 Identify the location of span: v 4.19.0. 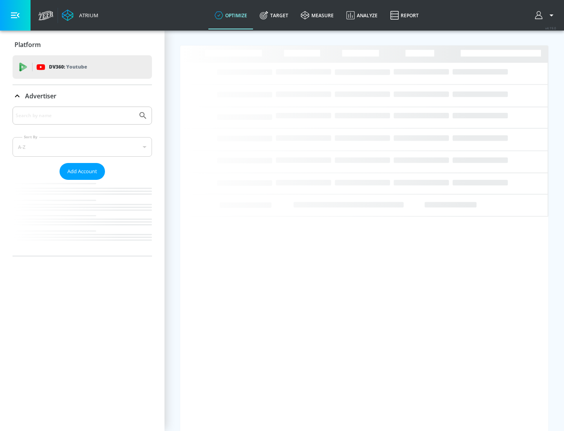
(550, 28).